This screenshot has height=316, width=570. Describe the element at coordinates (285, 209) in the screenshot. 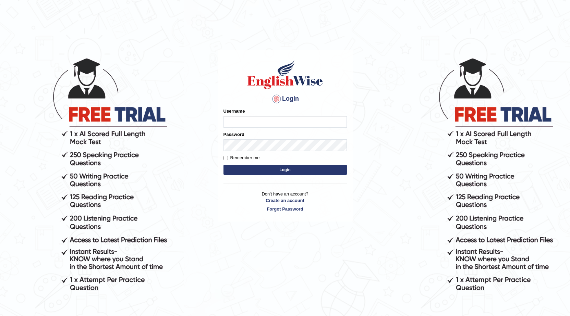

I see `a: Forgot Password` at that location.